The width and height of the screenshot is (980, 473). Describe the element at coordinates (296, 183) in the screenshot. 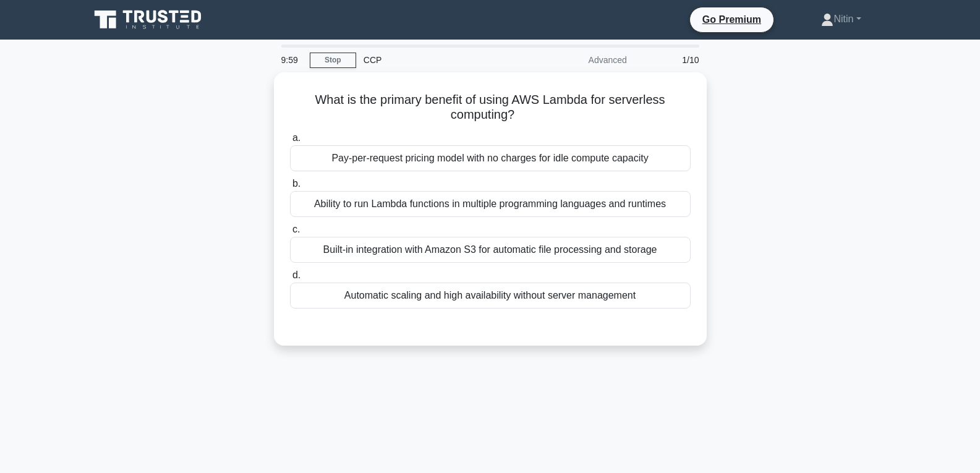

I see `span: b.` at that location.